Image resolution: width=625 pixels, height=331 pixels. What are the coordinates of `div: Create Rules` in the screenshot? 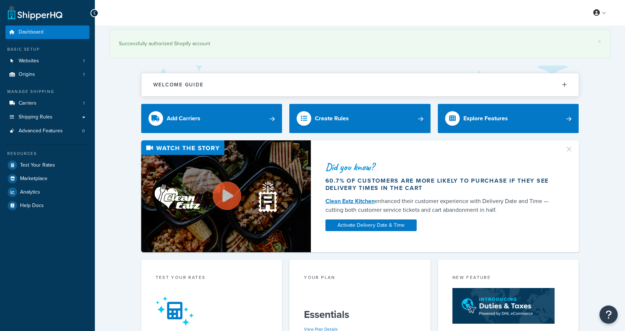 It's located at (332, 119).